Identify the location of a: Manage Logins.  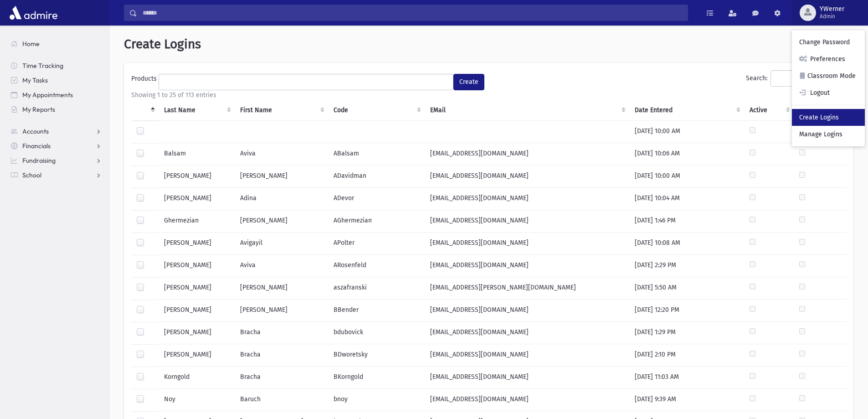
(828, 134).